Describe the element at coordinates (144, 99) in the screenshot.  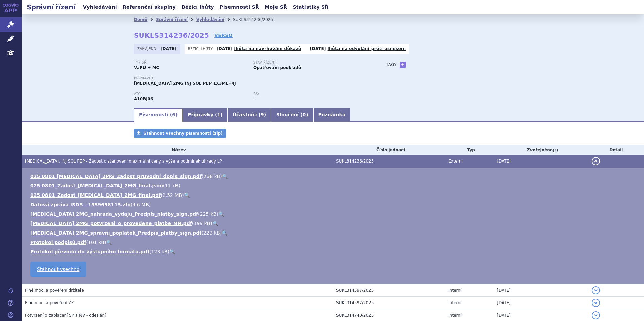
I see `strong: SEMAGLUTID` at that location.